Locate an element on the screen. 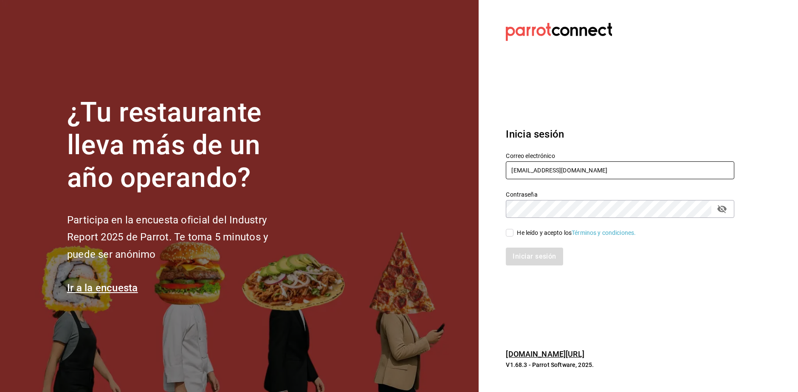 The width and height of the screenshot is (798, 392). label: Correo electrónico is located at coordinates (620, 156).